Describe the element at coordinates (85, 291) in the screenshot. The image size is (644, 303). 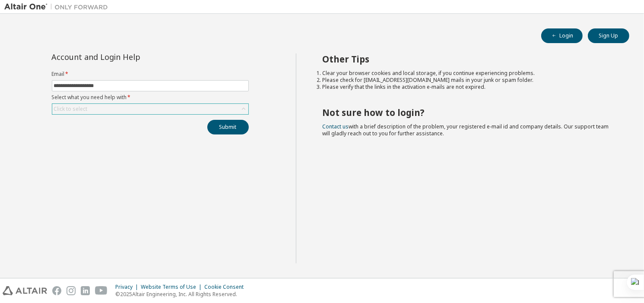
I see `img: linkedin.svg` at that location.